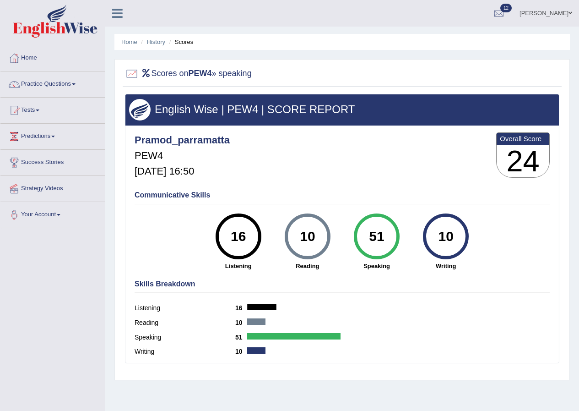  What do you see at coordinates (241, 308) in the screenshot?
I see `b: 16` at bounding box center [241, 308].